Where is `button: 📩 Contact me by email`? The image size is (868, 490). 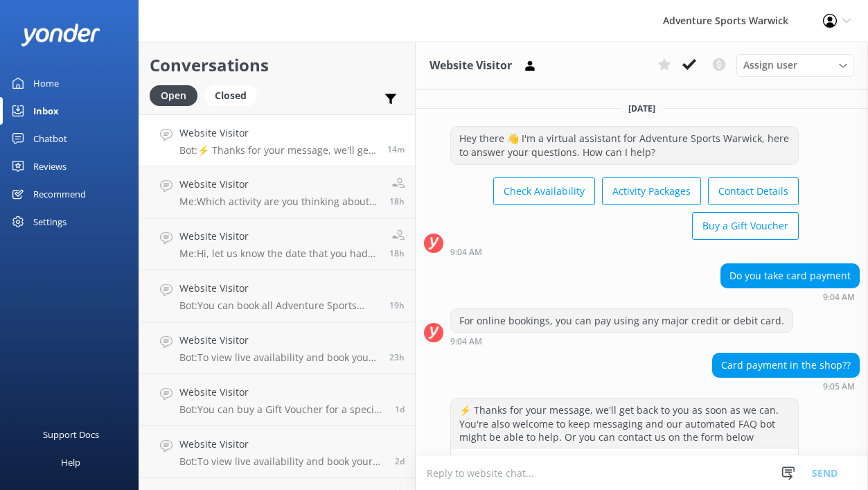
button: 📩 Contact me by email is located at coordinates (624, 462).